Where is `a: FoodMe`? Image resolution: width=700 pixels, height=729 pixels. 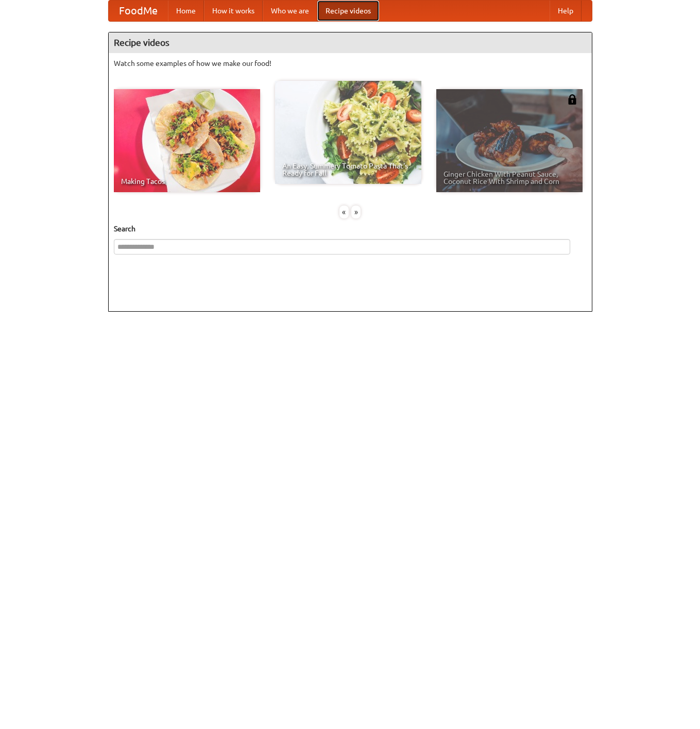 a: FoodMe is located at coordinates (138, 11).